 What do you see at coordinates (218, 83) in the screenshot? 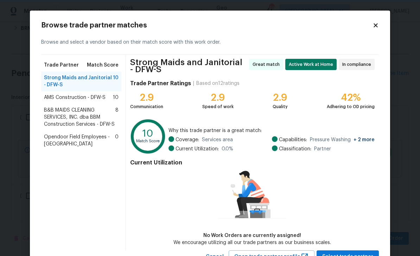
I see `div: Based on 12 ratings` at bounding box center [218, 83].